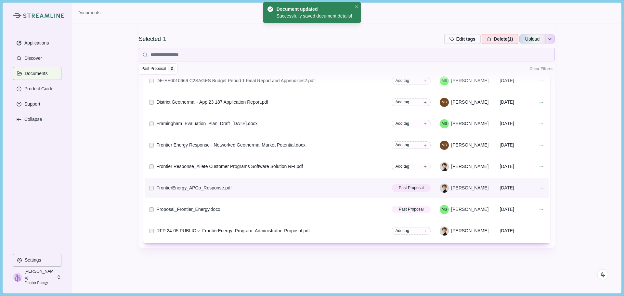  What do you see at coordinates (37, 16) in the screenshot?
I see `a: Streamline Climate LogoStreamline Climate Logo` at bounding box center [37, 16].